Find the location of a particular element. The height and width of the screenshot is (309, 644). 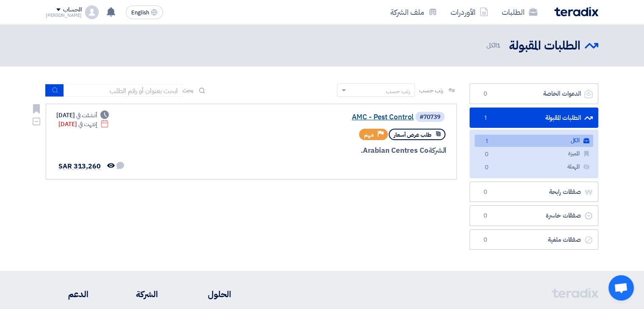

div: الحساب is located at coordinates (72, 10).